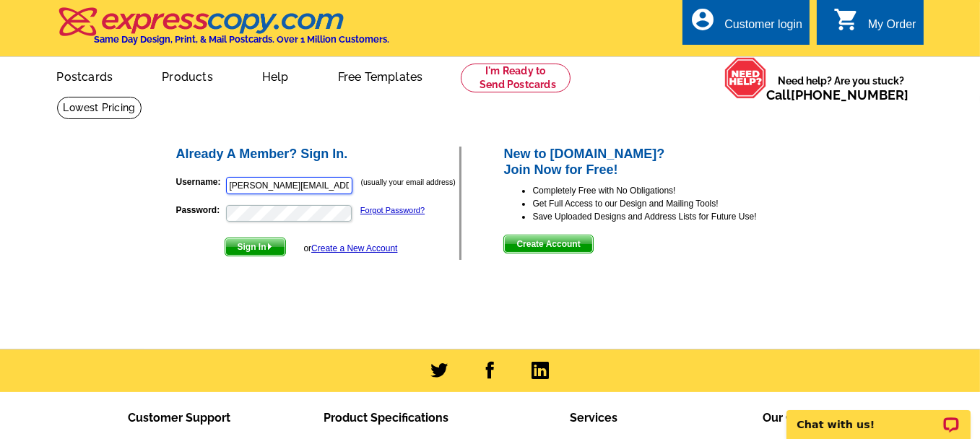  I want to click on h2: Already A Member? Sign In., so click(318, 155).